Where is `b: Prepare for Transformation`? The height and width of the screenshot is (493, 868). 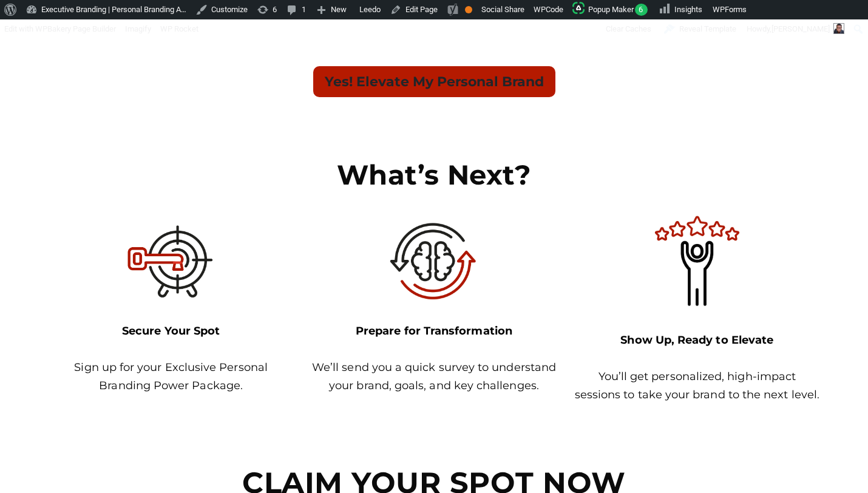
b: Prepare for Transformation is located at coordinates (434, 331).